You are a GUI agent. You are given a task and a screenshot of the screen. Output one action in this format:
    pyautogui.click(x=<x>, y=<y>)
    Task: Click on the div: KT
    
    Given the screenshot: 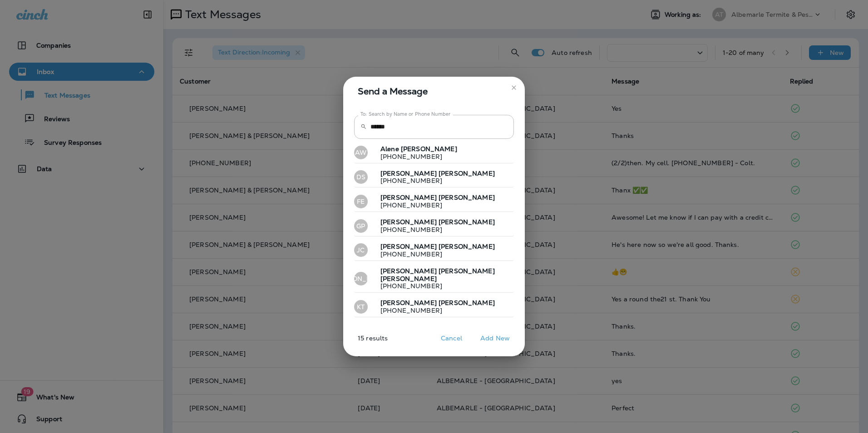 What is the action you would take?
    pyautogui.click(x=361, y=307)
    